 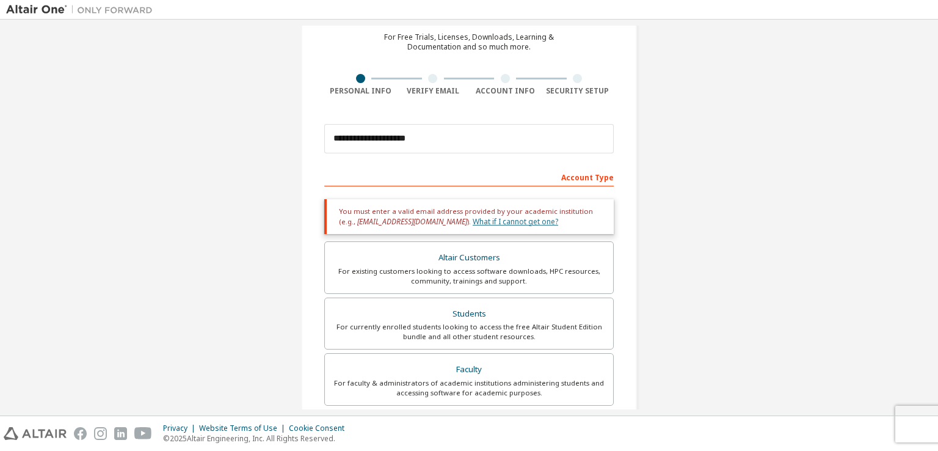 I want to click on img: youtube.svg, so click(x=143, y=433).